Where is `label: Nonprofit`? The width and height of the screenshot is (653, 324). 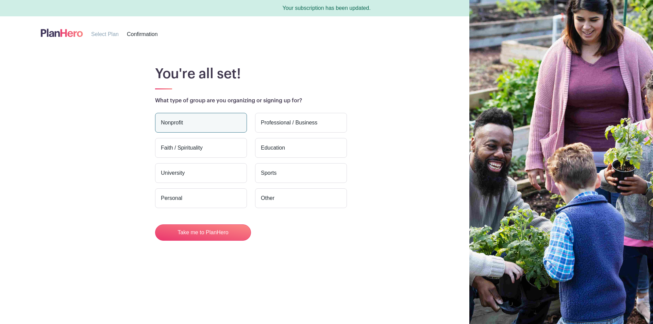
label: Nonprofit is located at coordinates (201, 123).